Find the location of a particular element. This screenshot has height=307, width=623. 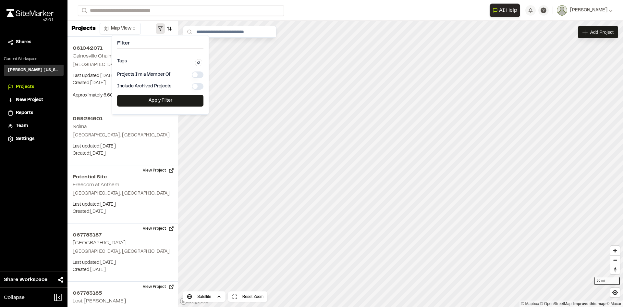

a: Mapbox logo is located at coordinates (194, 301).